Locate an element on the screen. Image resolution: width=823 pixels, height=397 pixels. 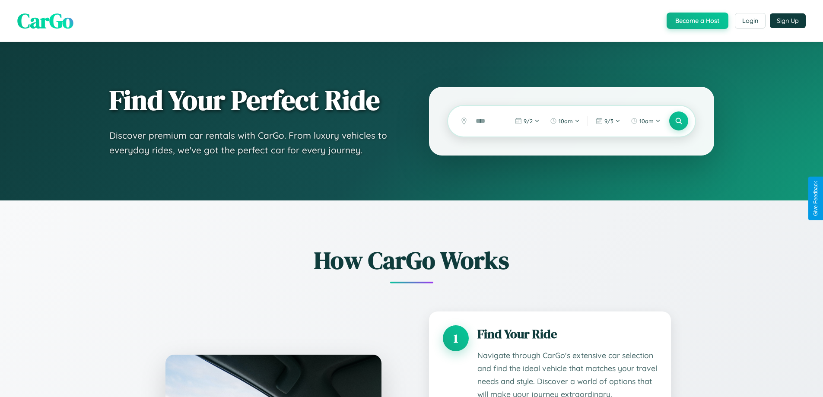
div: Give Feedback is located at coordinates (816, 198).